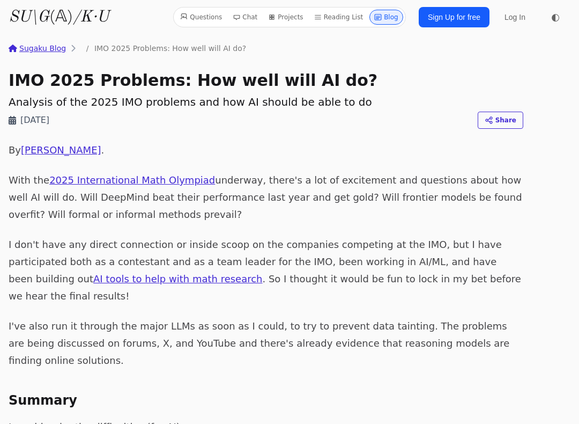  Describe the element at coordinates (245, 17) in the screenshot. I see `a: Chat` at that location.